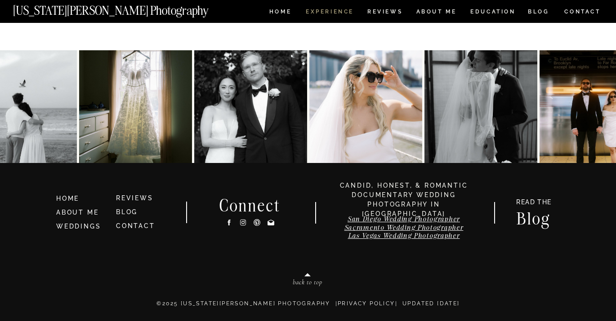 The width and height of the screenshot is (616, 321). What do you see at coordinates (82, 199) in the screenshot?
I see `h3: HOME` at bounding box center [82, 199].